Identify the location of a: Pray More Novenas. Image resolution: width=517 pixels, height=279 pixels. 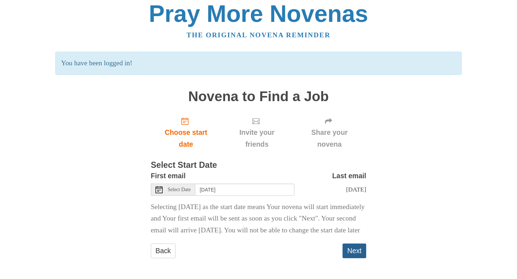
(258, 14).